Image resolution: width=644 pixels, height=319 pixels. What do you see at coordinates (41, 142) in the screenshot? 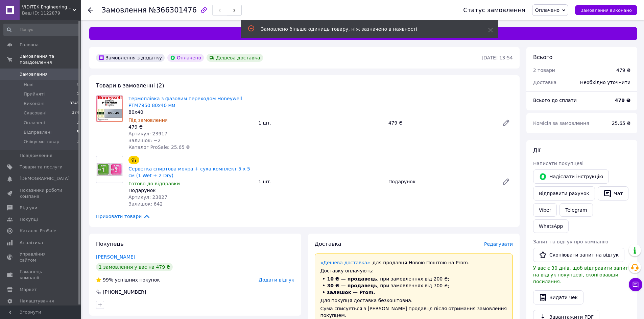
I see `span: Очікуємо товар` at bounding box center [41, 142].